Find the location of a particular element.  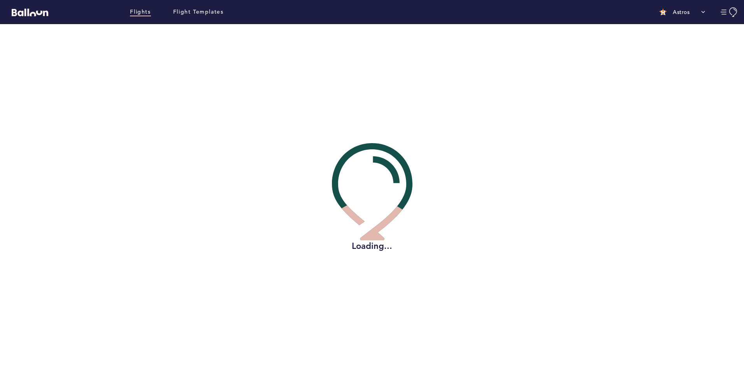

a: Balloon is located at coordinates (27, 12).